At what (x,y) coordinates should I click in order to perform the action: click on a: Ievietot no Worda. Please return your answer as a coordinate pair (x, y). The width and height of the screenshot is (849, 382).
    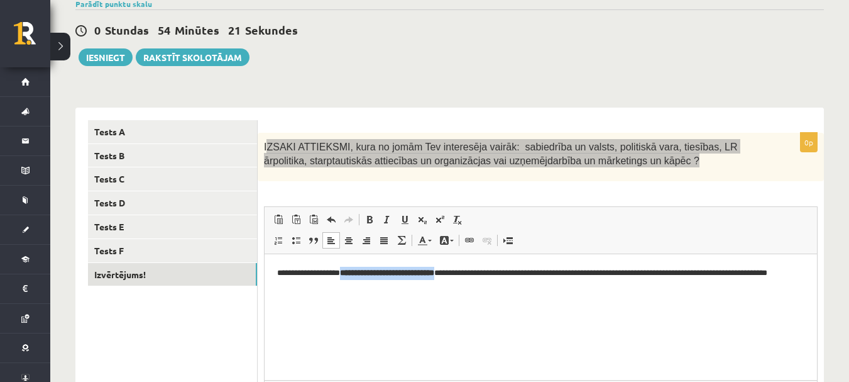
    Looking at the image, I should click on (314, 219).